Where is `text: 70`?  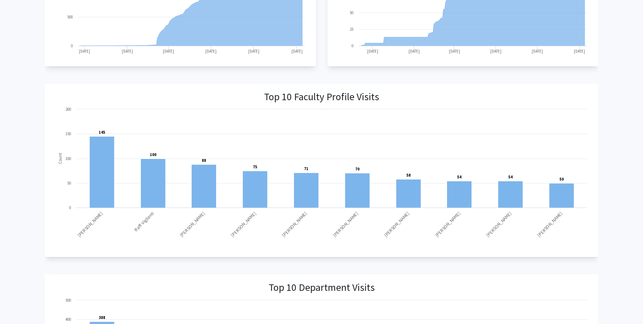 text: 70 is located at coordinates (357, 169).